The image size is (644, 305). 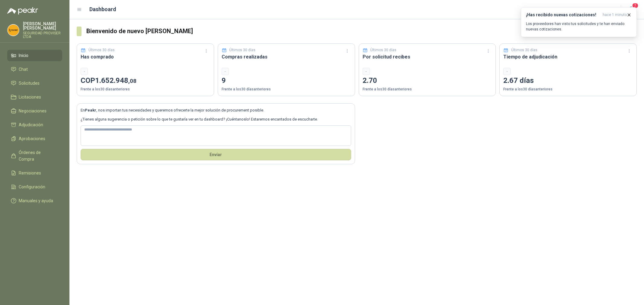 I want to click on span: Remisiones, so click(x=30, y=173).